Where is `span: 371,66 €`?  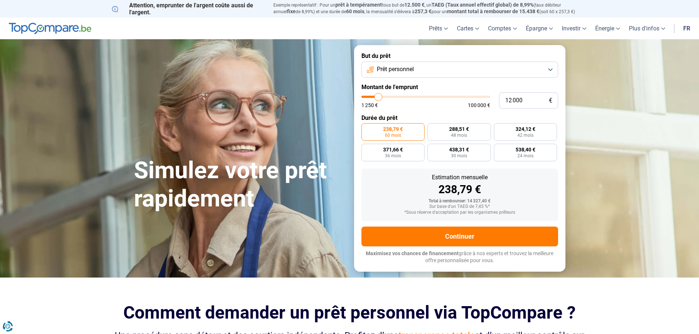
span: 371,66 € is located at coordinates (393, 150).